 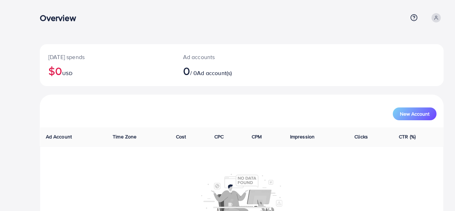 What do you see at coordinates (225, 57) in the screenshot?
I see `p: Ad accounts` at bounding box center [225, 57].